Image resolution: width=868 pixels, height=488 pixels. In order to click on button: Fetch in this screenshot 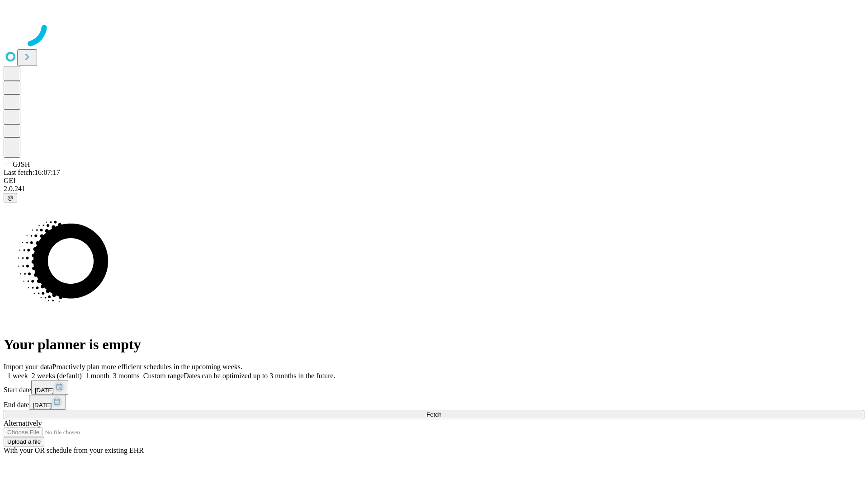, I will do `click(434, 414)`.